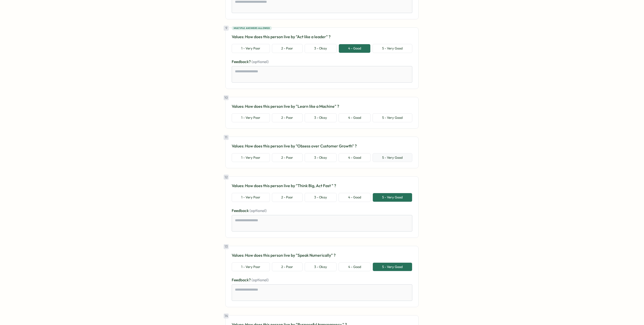  I want to click on p: Values: How does this person live by "Think Big, Act Fast " ?, so click(322, 186).